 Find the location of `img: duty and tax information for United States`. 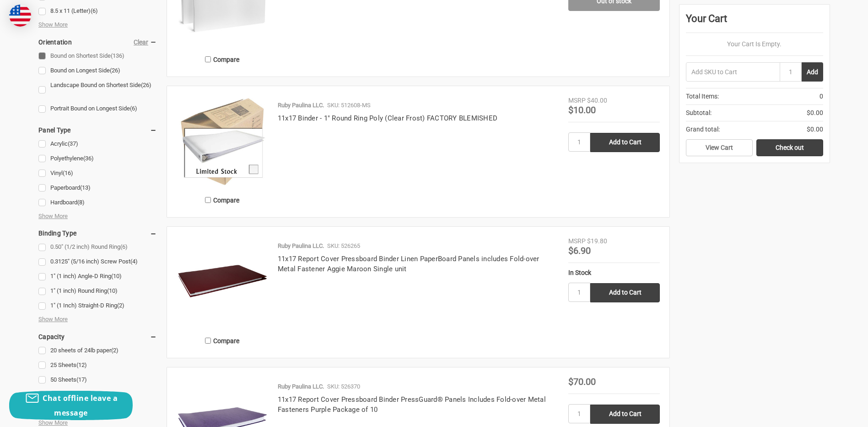

img: duty and tax information for United States is located at coordinates (20, 16).